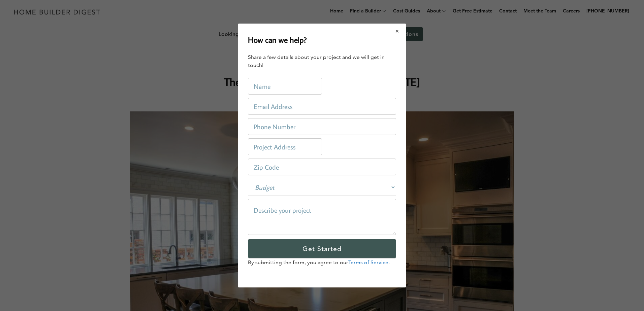  Describe the element at coordinates (285, 86) in the screenshot. I see `input: Name` at that location.